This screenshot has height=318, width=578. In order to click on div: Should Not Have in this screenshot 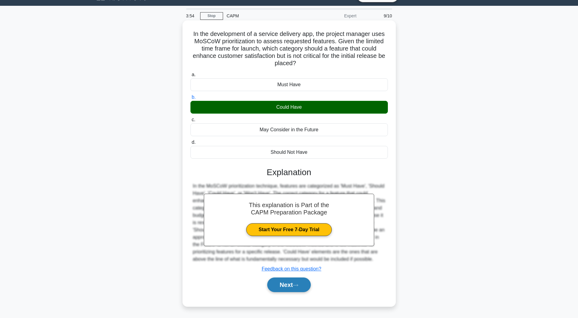, I will do `click(289, 152)`.